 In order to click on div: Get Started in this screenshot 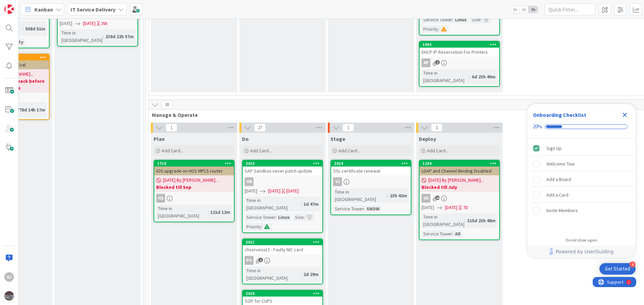, I will do `click(617, 269)`.